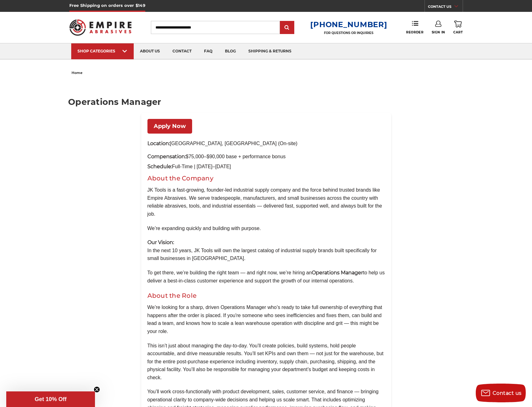 This screenshot has height=407, width=532. Describe the element at coordinates (182, 51) in the screenshot. I see `a: contact` at that location.